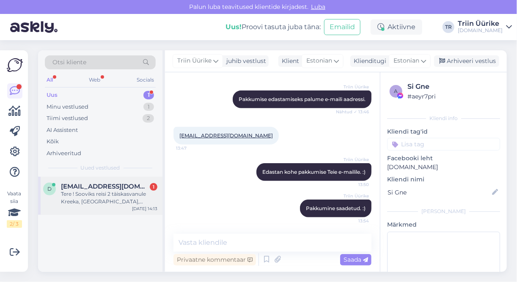  Describe the element at coordinates (443, 225) in the screenshot. I see `p: Märkmed` at that location.